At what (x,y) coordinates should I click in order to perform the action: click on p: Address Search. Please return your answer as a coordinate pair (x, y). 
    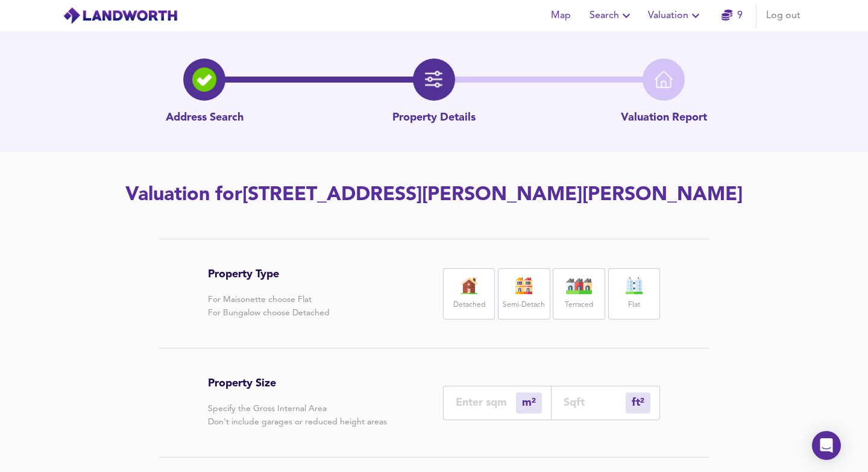
    Looking at the image, I should click on (205, 118).